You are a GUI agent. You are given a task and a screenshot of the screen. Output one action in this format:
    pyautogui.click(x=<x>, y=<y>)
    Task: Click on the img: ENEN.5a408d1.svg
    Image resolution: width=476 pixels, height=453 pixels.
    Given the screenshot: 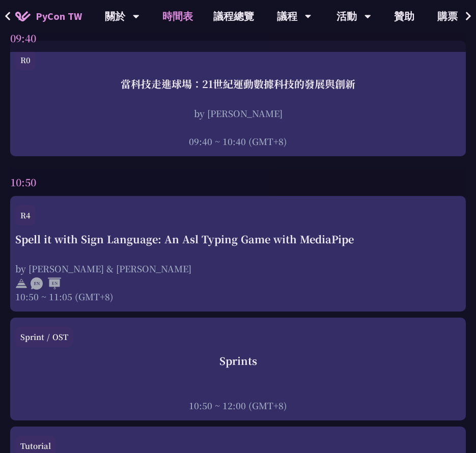 What is the action you would take?
    pyautogui.click(x=46, y=284)
    